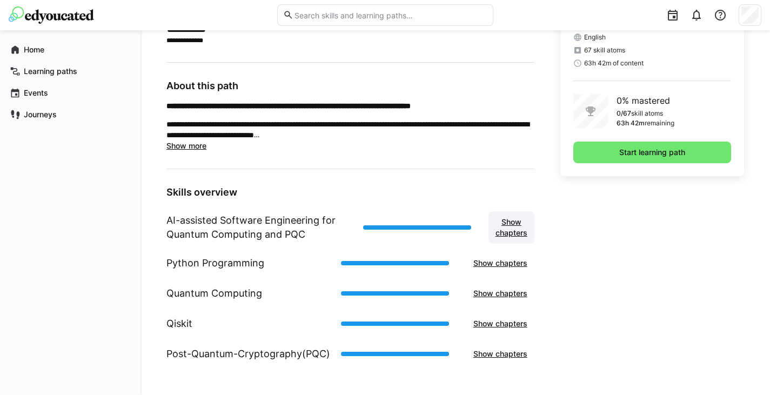 Image resolution: width=770 pixels, height=395 pixels. What do you see at coordinates (350, 86) in the screenshot?
I see `h3: About this path` at bounding box center [350, 86].